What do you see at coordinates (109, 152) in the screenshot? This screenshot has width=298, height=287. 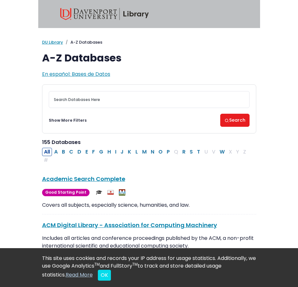 I see `button: Filter Results H` at bounding box center [109, 152].